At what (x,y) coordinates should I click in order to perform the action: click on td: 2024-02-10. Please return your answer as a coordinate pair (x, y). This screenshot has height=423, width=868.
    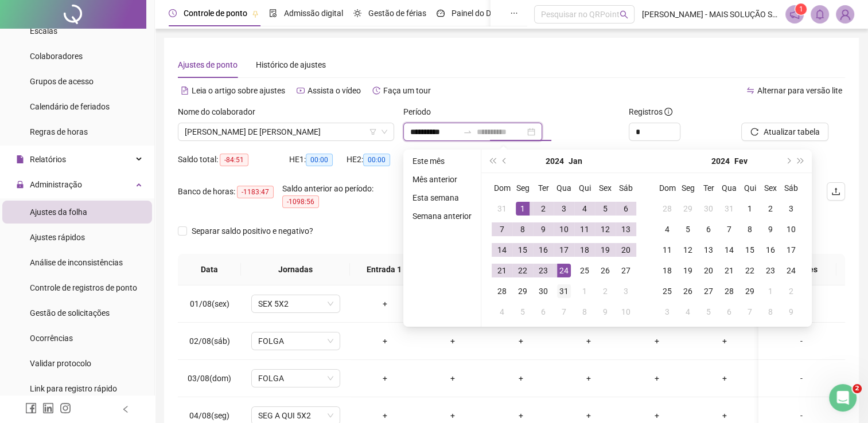
    Looking at the image, I should click on (625, 312).